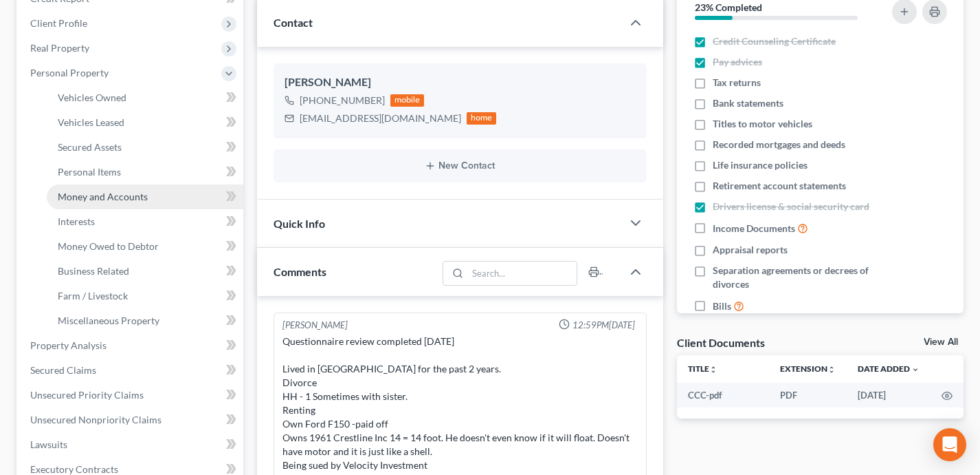  Describe the element at coordinates (748, 103) in the screenshot. I see `span: Bank statements` at that location.